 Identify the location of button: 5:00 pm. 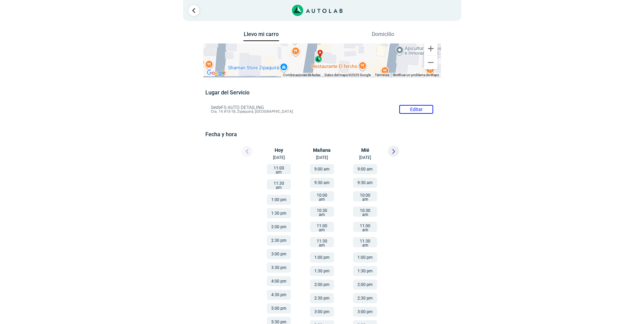
(279, 308).